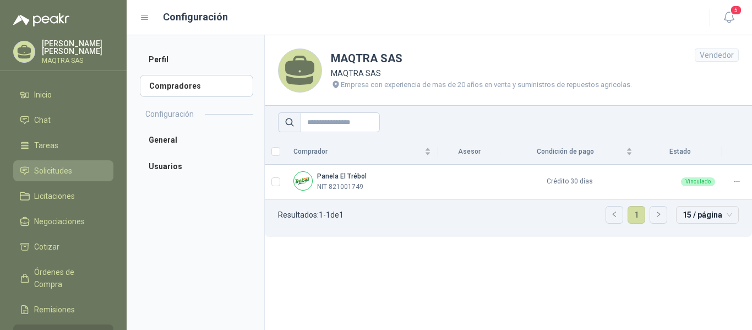 Image resolution: width=752 pixels, height=330 pixels. Describe the element at coordinates (729, 18) in the screenshot. I see `button: 5` at that location.